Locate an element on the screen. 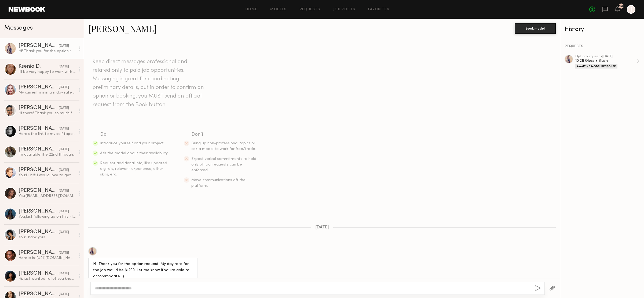 This screenshot has width=644, height=298. div: Here’s the link to my self tape! Thank you - have a great weekend! is located at coordinates (47, 134).